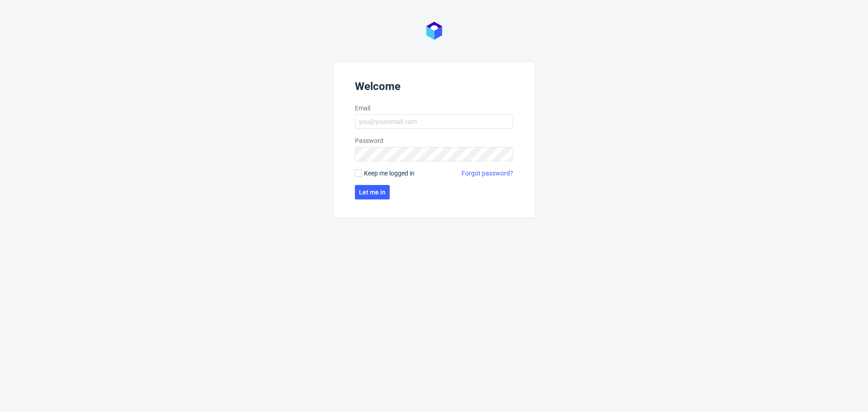  What do you see at coordinates (434, 108) in the screenshot?
I see `label: Email` at bounding box center [434, 108].